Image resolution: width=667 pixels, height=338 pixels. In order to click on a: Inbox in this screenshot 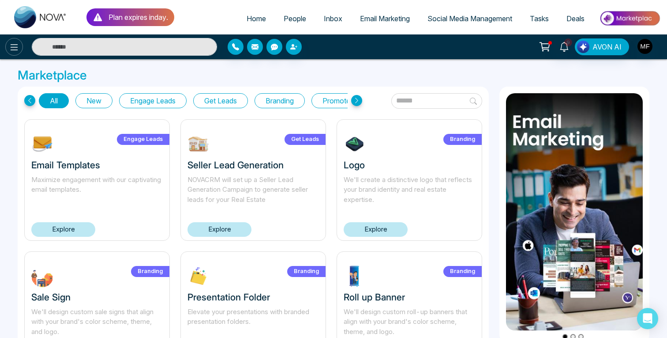, I will do `click(333, 19)`.